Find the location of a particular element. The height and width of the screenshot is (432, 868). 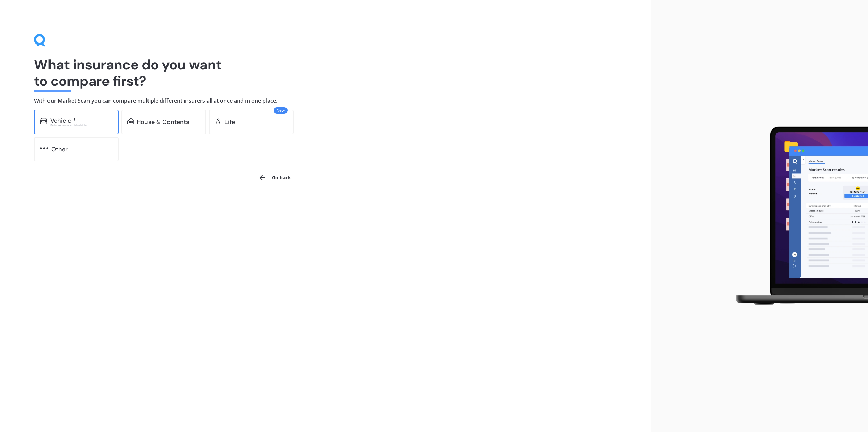

img: laptop.webp is located at coordinates (797, 216).